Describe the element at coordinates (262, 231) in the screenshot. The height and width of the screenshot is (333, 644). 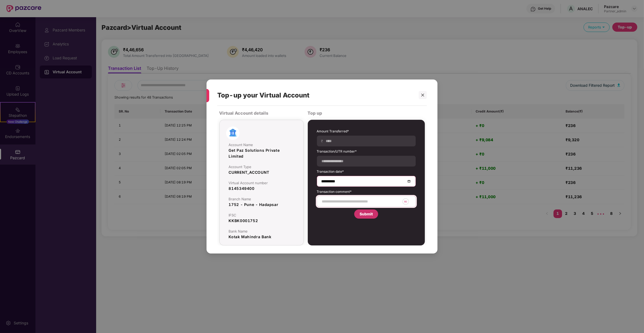
I see `div: Bank Name` at that location.